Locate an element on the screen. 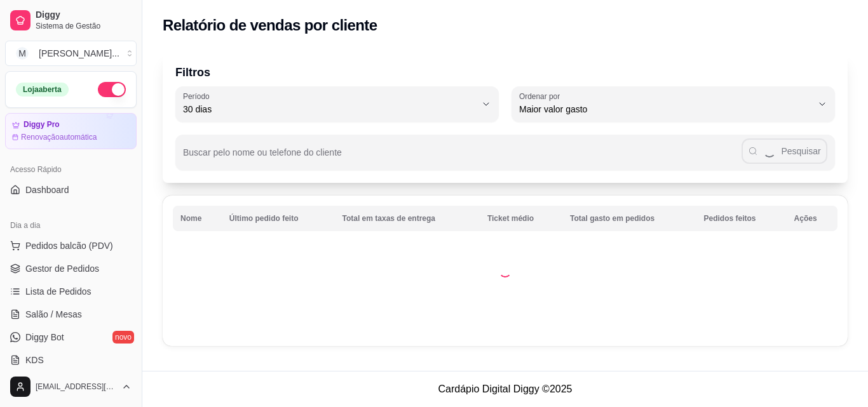 The width and height of the screenshot is (868, 407). a: KDS is located at coordinates (71, 361).